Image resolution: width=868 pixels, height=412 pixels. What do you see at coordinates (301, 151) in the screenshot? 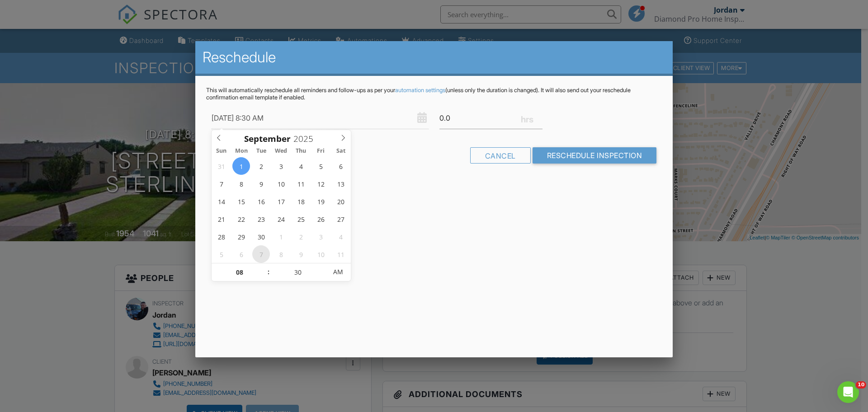
I see `span: Thu` at bounding box center [301, 151].